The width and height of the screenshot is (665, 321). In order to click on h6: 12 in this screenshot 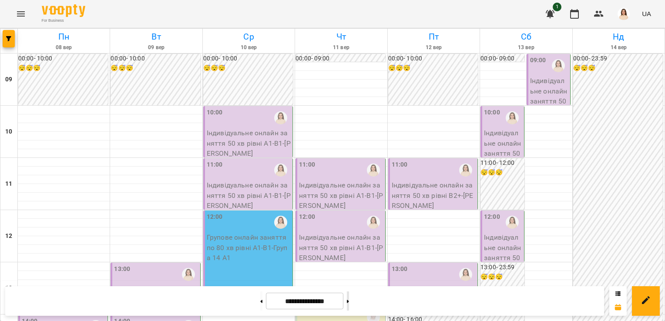, I will do `click(9, 236)`.